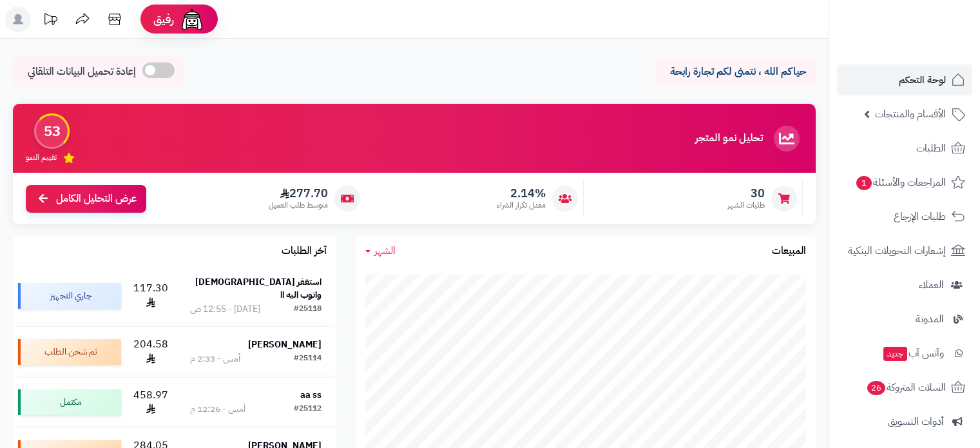 The width and height of the screenshot is (980, 448). I want to click on td: 204.58, so click(151, 352).